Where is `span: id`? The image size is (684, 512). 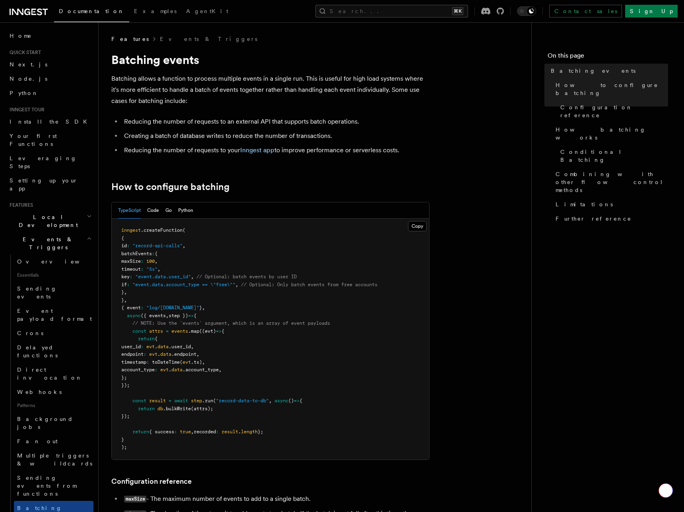 span: id is located at coordinates (124, 246).